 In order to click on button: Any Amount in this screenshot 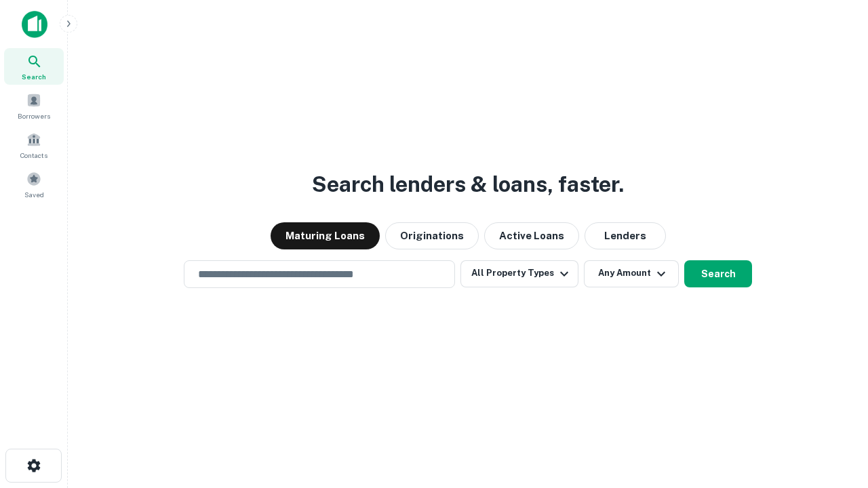, I will do `click(632, 274)`.